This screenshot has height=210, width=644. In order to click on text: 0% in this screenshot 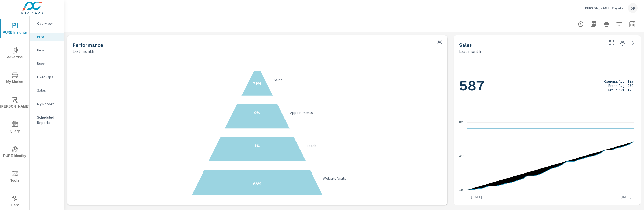, I will do `click(257, 113)`.